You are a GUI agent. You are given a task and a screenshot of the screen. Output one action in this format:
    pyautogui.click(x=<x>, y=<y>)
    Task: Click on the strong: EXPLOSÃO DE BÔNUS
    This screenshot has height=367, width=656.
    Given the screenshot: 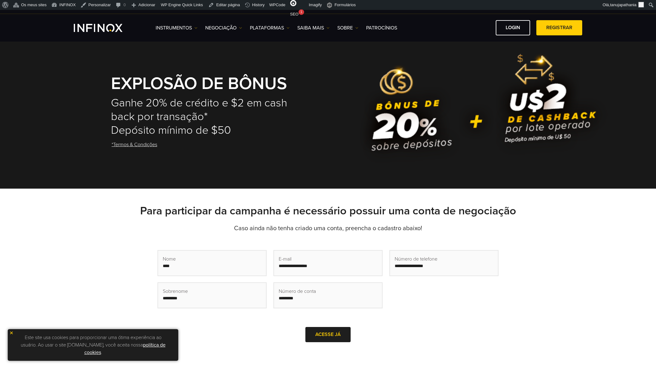 What is the action you would take?
    pyautogui.click(x=199, y=84)
    